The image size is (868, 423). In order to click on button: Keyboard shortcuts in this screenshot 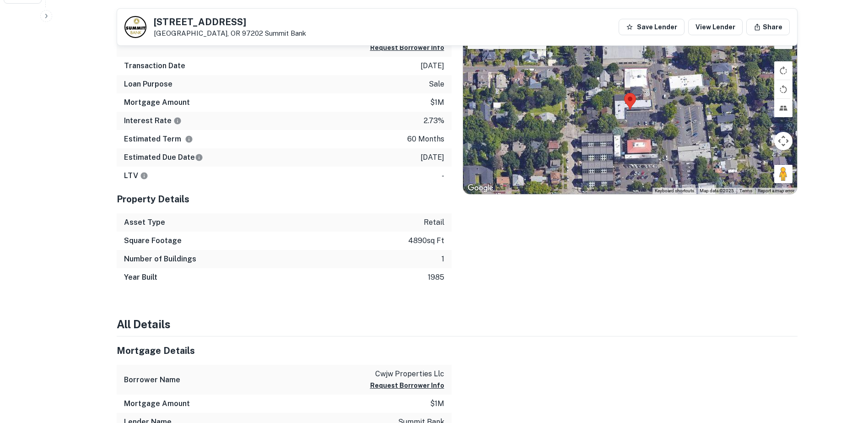, I will do `click(675, 191)`.